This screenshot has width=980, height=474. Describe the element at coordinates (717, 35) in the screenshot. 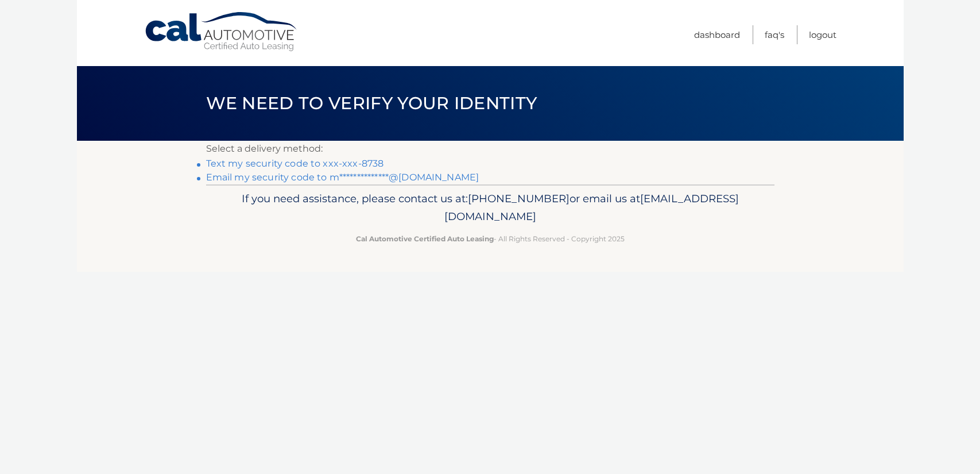

I see `a: Dashboard` at that location.